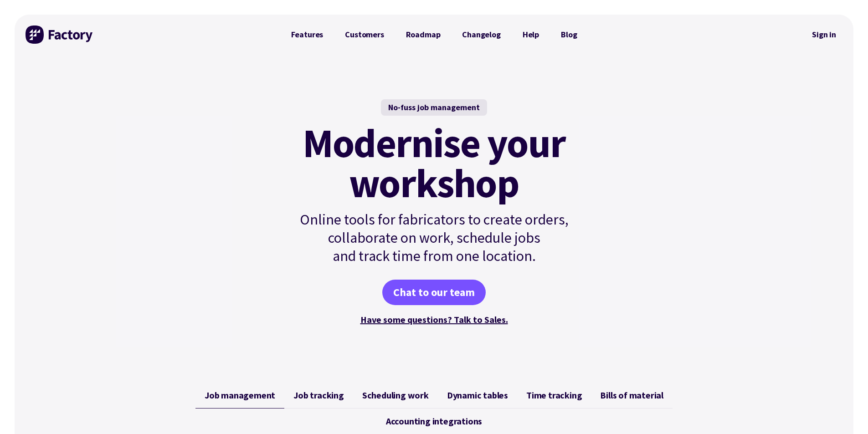 This screenshot has width=868, height=434. I want to click on nav: Primary Navigation, so click(434, 35).